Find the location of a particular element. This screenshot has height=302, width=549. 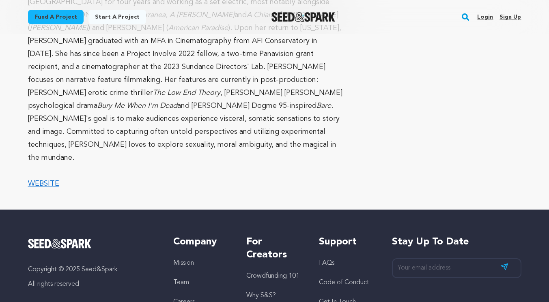

a: Why S&S? is located at coordinates (261, 296).